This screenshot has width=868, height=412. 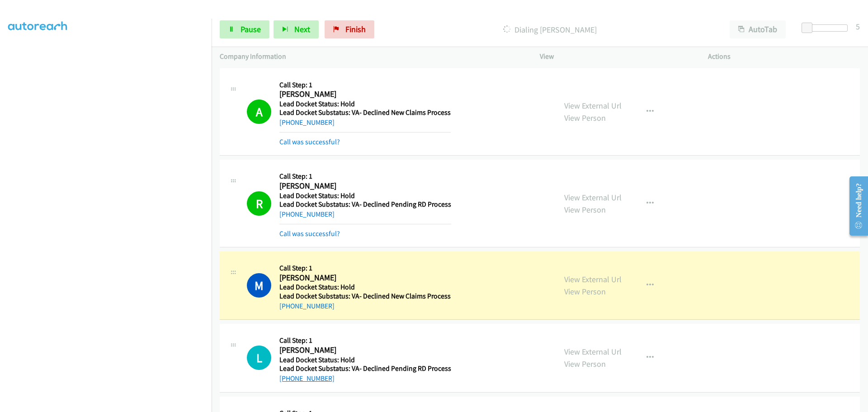 What do you see at coordinates (302, 29) in the screenshot?
I see `span: Next` at bounding box center [302, 29].